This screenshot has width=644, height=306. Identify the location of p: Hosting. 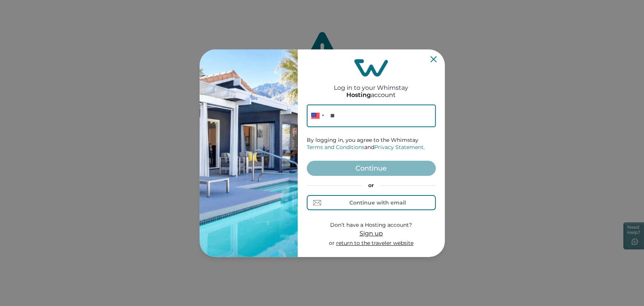
(358, 95).